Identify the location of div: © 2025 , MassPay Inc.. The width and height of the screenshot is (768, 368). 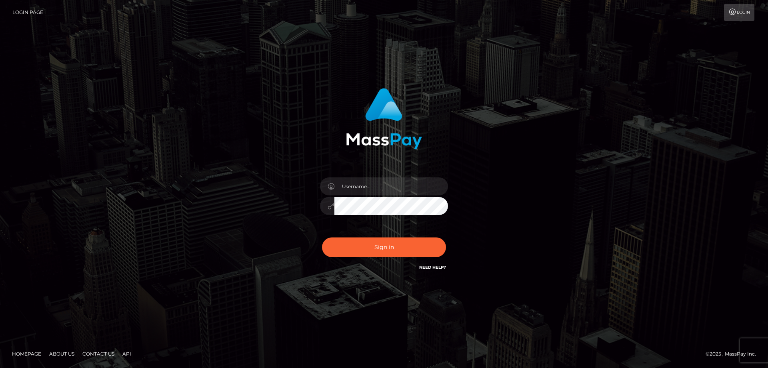
(734, 354).